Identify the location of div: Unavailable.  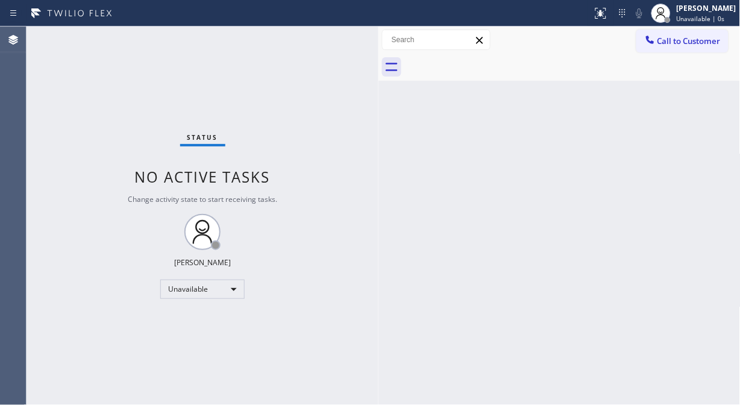
(202, 289).